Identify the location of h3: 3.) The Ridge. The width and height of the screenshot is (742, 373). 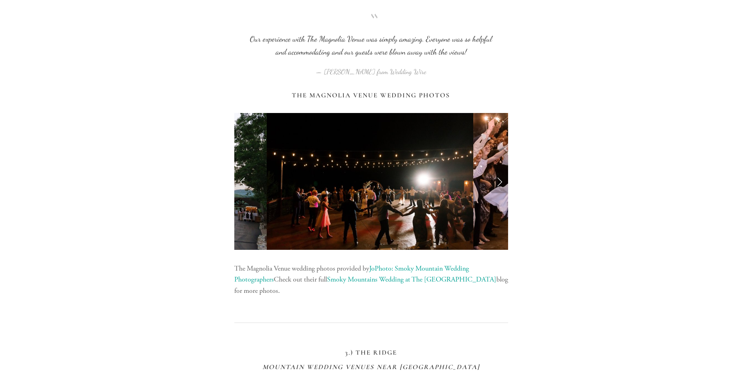
(371, 353).